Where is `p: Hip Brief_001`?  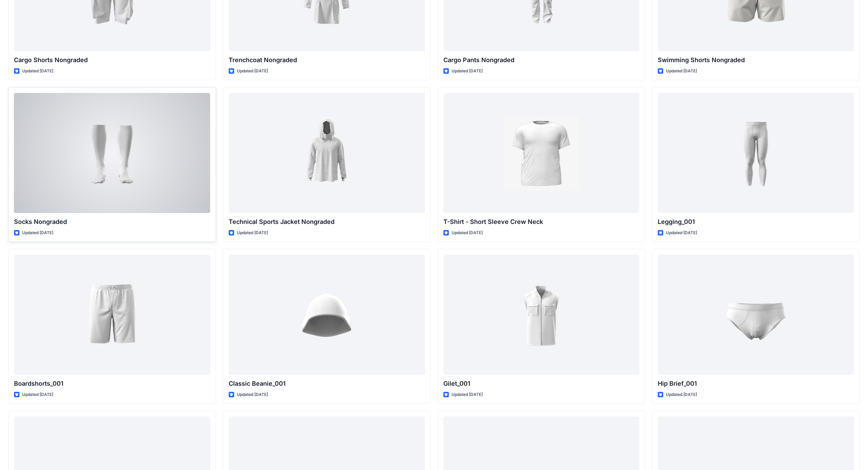
p: Hip Brief_001 is located at coordinates (756, 383).